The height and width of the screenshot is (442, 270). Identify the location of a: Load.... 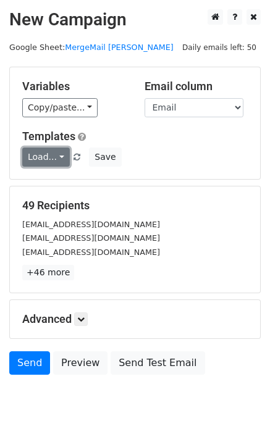
(46, 157).